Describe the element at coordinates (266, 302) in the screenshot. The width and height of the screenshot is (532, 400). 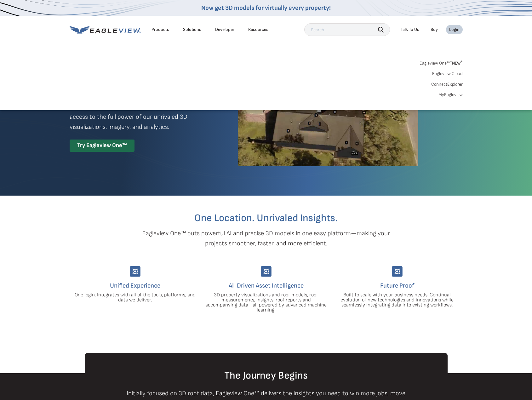
I see `p: 3D property visualizations and roof models, roof measurements, insights, roof reports and accompa...` at that location.